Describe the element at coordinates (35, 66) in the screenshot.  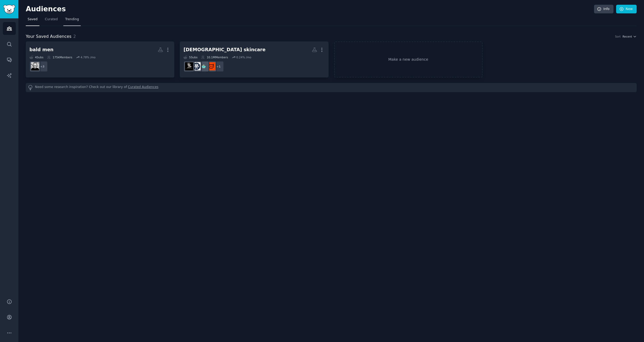
I see `img: baldmenstyling` at that location.